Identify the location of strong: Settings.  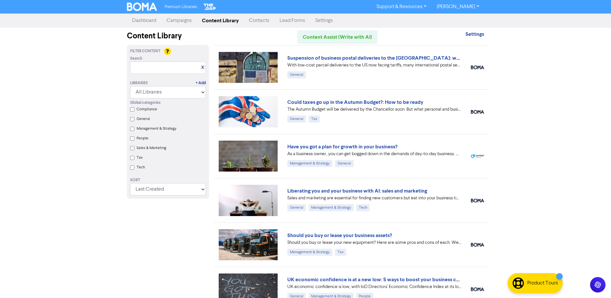
(475, 34).